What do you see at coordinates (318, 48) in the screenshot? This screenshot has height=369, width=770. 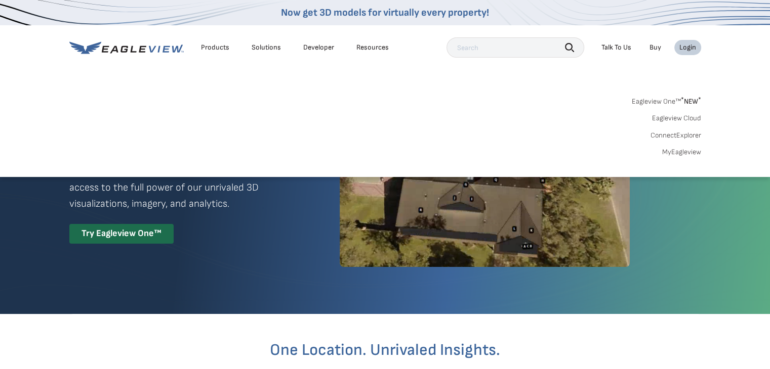 I see `a: Developer` at bounding box center [318, 48].